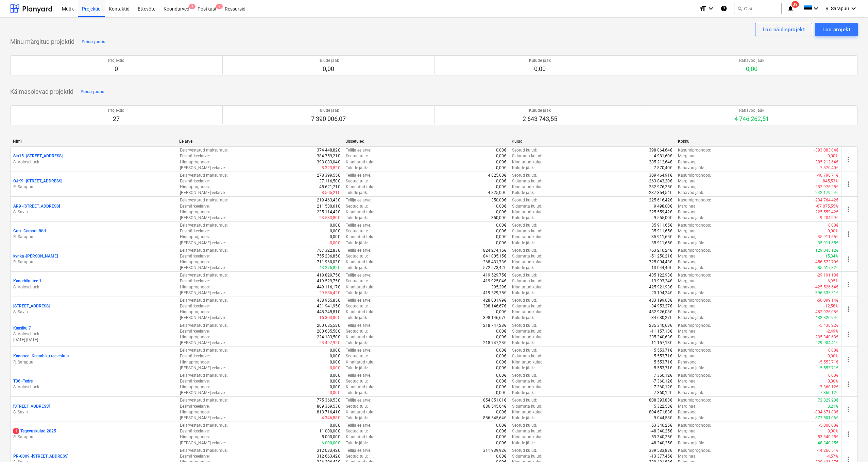 The image size is (868, 462). What do you see at coordinates (42, 92) in the screenshot?
I see `p: Käimasolevad projektid` at bounding box center [42, 92].